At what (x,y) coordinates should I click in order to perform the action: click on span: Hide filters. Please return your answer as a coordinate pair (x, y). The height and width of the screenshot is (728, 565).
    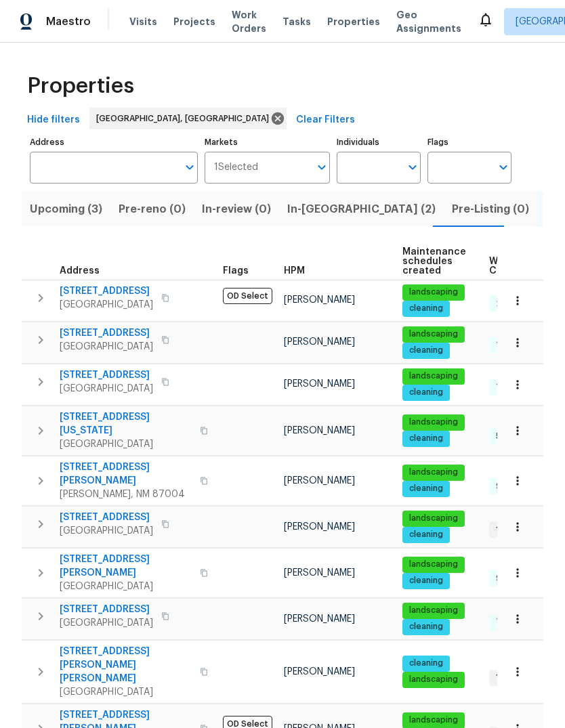
    Looking at the image, I should click on (53, 120).